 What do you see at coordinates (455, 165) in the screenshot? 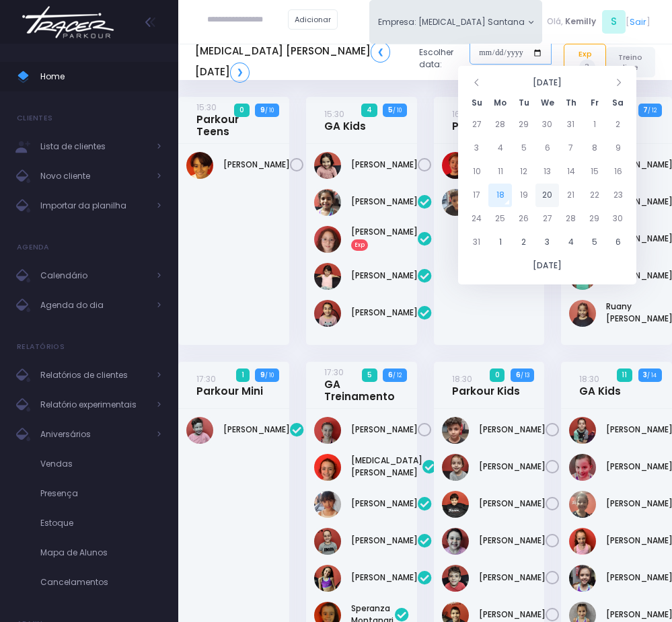
I see `img: Artur Vernaglia Bagatin` at bounding box center [455, 165].